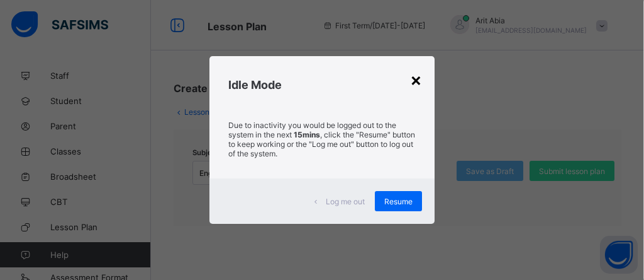  What do you see at coordinates (345, 201) in the screenshot?
I see `span: Log me out` at bounding box center [345, 201].